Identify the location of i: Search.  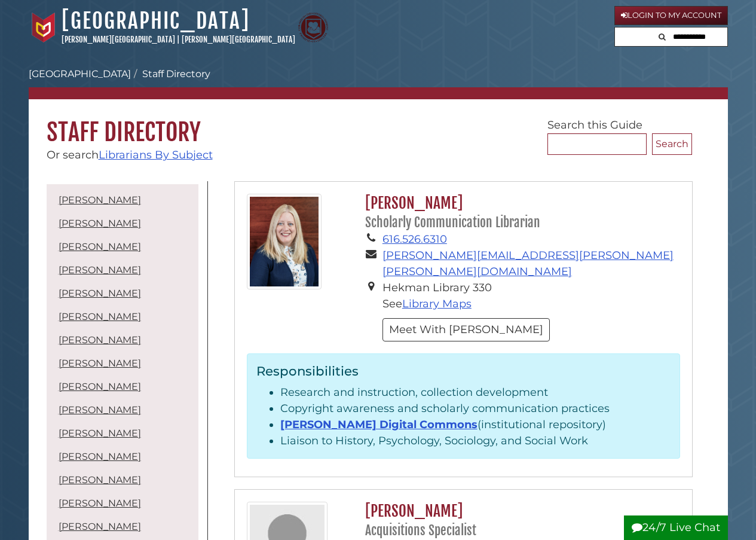
(662, 36).